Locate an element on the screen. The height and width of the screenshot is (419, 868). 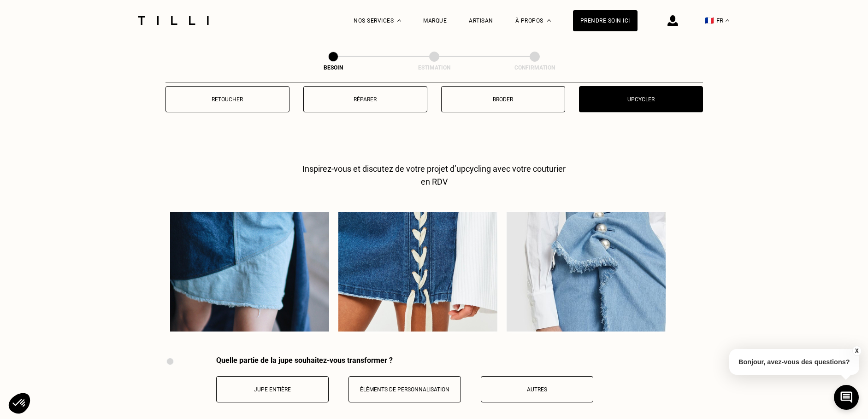
button: X is located at coordinates (856, 351).